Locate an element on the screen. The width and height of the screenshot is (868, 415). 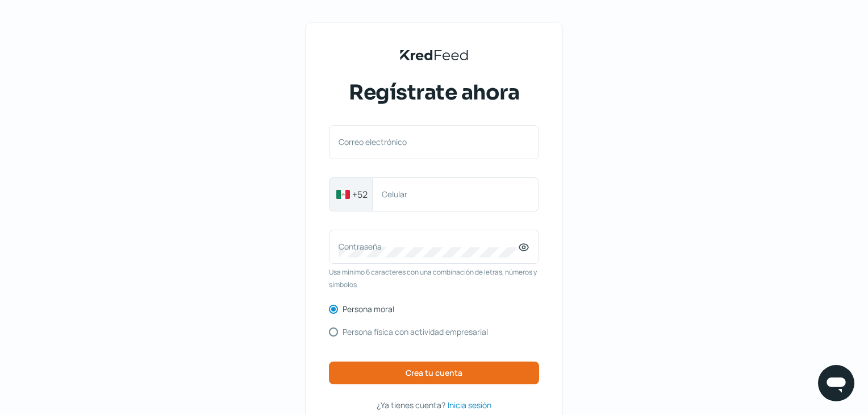
img: chatIcon is located at coordinates (836, 383).